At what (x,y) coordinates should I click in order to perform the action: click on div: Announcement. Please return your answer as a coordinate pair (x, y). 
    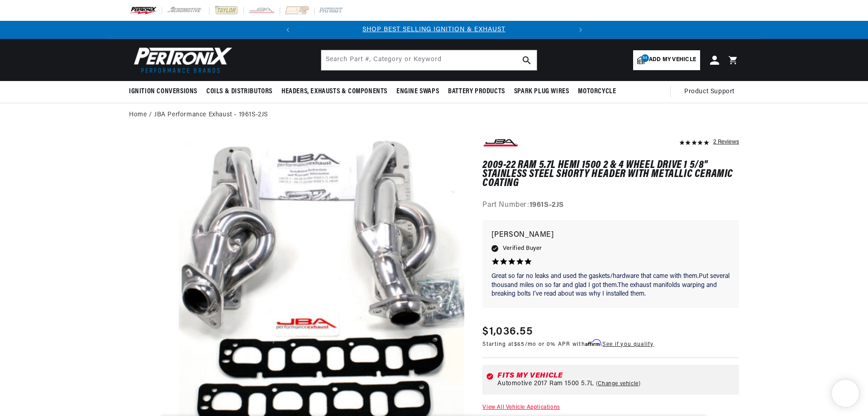
    Looking at the image, I should click on (434, 30).